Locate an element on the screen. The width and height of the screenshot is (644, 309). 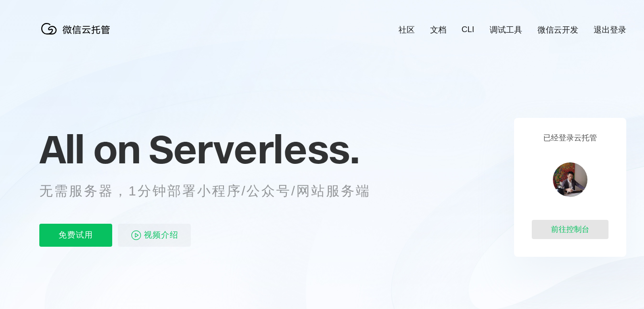
span: Serverless. is located at coordinates (253, 149).